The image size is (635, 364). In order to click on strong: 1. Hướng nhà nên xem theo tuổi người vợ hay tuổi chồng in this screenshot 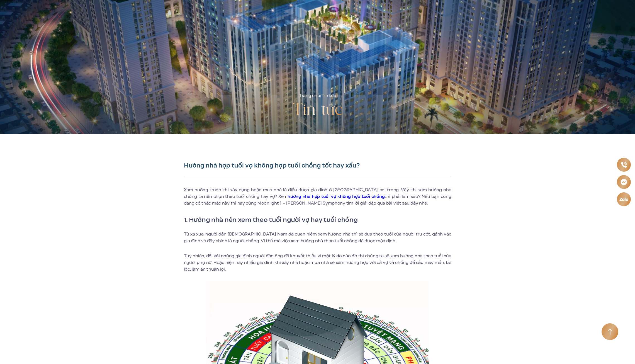, I will do `click(271, 219)`.